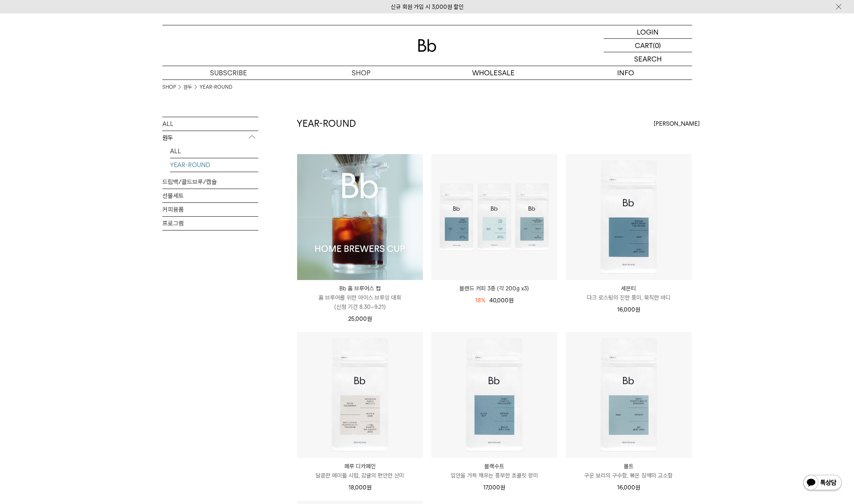 The height and width of the screenshot is (504, 854). What do you see at coordinates (326, 123) in the screenshot?
I see `h2: YEAR-ROUND` at bounding box center [326, 123].